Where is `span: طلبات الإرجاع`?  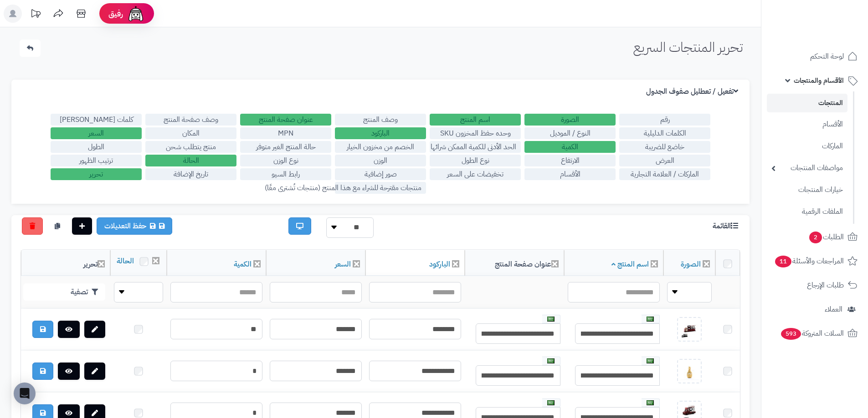 span: طلبات الإرجاع is located at coordinates (825, 285).